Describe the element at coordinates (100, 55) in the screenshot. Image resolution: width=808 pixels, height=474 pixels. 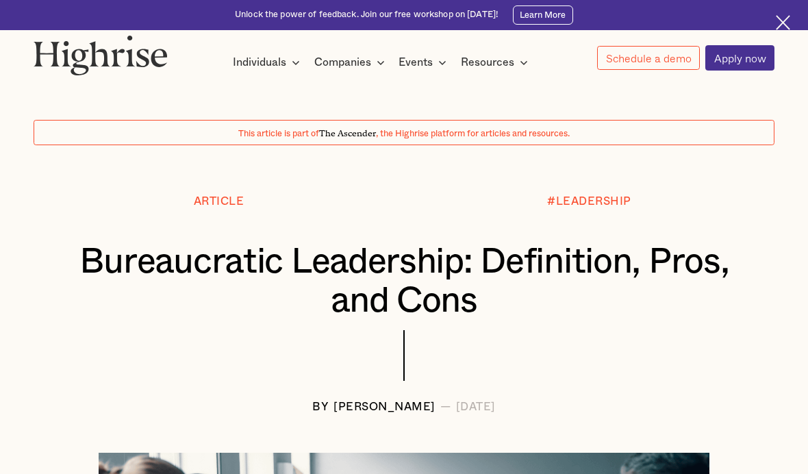
I see `img: Highrise logo` at that location.